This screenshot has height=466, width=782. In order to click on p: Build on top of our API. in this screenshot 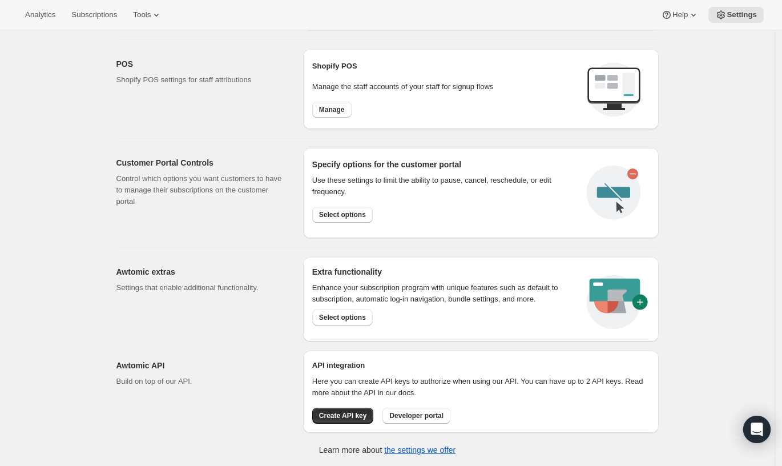, I will do `click(200, 381)`.